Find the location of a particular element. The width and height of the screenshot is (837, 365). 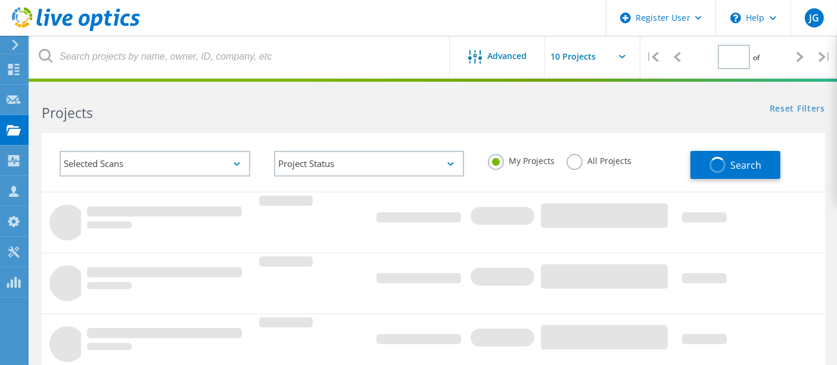

b: Projects is located at coordinates (67, 113).